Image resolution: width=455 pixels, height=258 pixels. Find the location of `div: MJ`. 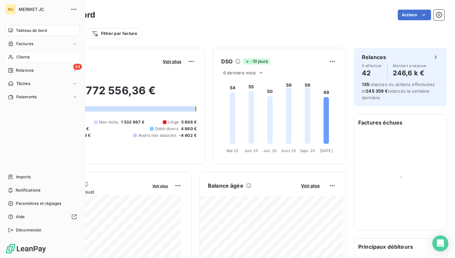

div: MJ is located at coordinates (11, 9).